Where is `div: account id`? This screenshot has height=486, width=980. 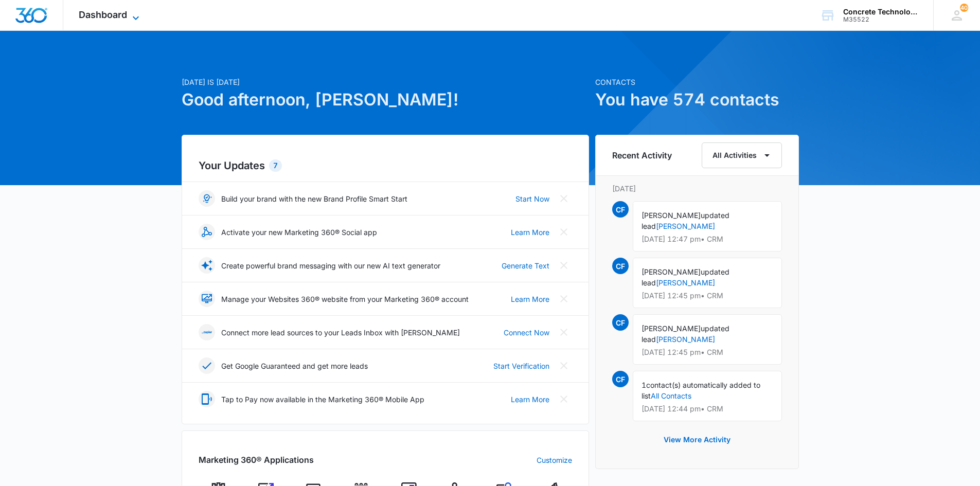 div: account id is located at coordinates (881, 20).